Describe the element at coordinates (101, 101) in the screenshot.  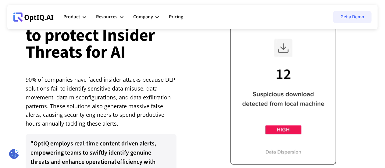
I see `div: 90% of companies have faced insider attacks because DLP solutions fail to identify sensitive data...` at that location.